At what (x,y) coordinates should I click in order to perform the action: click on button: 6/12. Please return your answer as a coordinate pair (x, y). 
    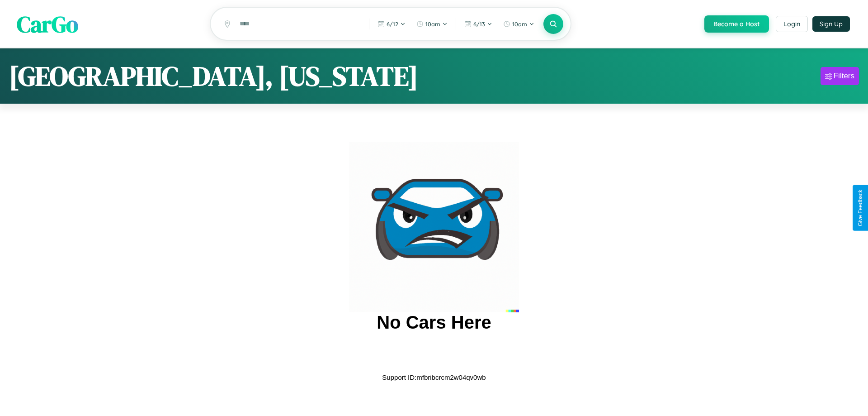
    Looking at the image, I should click on (391, 24).